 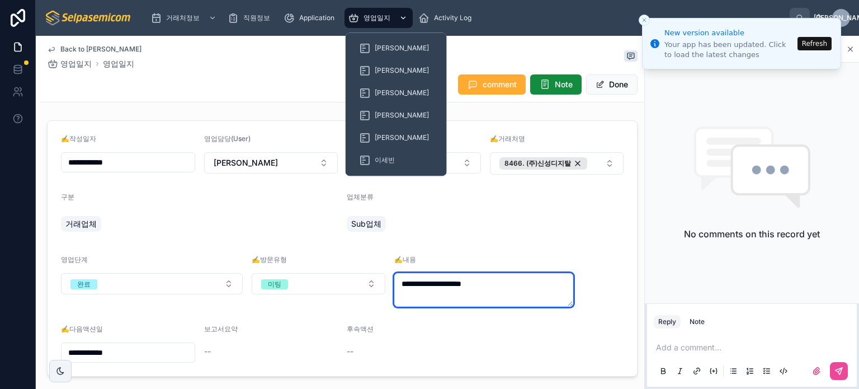 What do you see at coordinates (447, 18) in the screenshot?
I see `a: Activity Log` at bounding box center [447, 18].